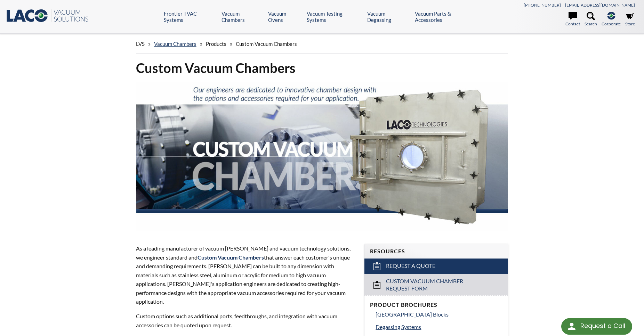  What do you see at coordinates (436, 285) in the screenshot?
I see `span: Custom Vacuum Chamber Request Form` at bounding box center [436, 285].